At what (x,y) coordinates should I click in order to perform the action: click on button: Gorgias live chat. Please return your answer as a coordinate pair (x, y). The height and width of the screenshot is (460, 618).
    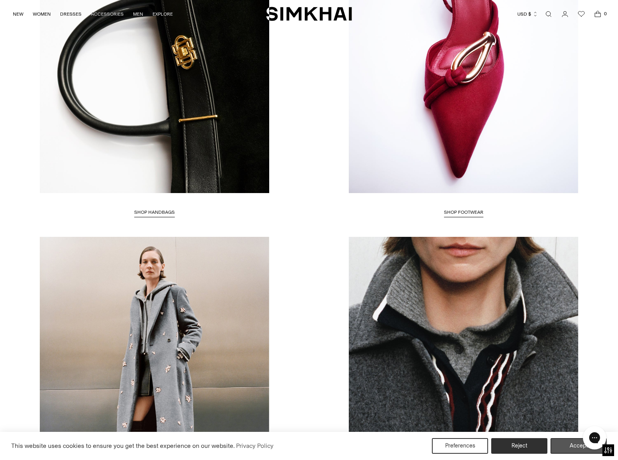
    Looking at the image, I should click on (16, 14).